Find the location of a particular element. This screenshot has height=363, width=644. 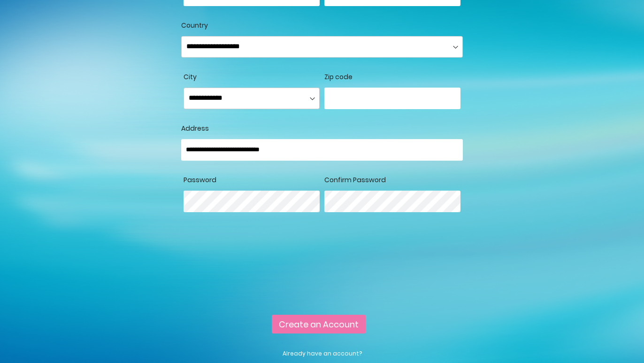

span: Zip code is located at coordinates (339, 77).